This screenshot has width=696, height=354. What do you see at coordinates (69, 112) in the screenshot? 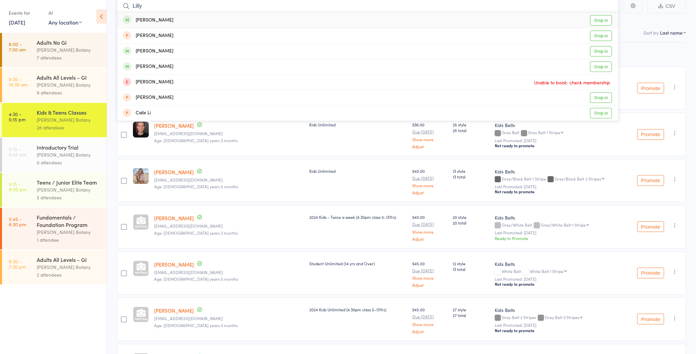
I see `div: Kids & Teens Classes` at bounding box center [69, 112].